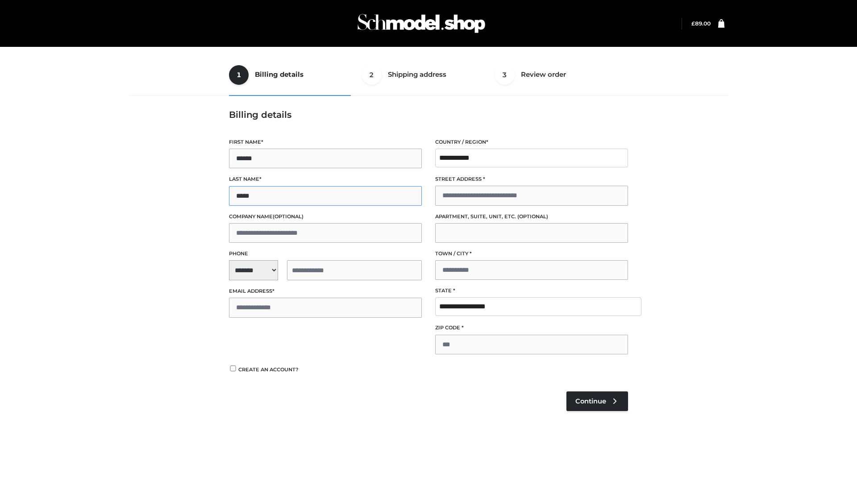 The image size is (857, 482). Describe the element at coordinates (532, 291) in the screenshot. I see `label: State` at that location.